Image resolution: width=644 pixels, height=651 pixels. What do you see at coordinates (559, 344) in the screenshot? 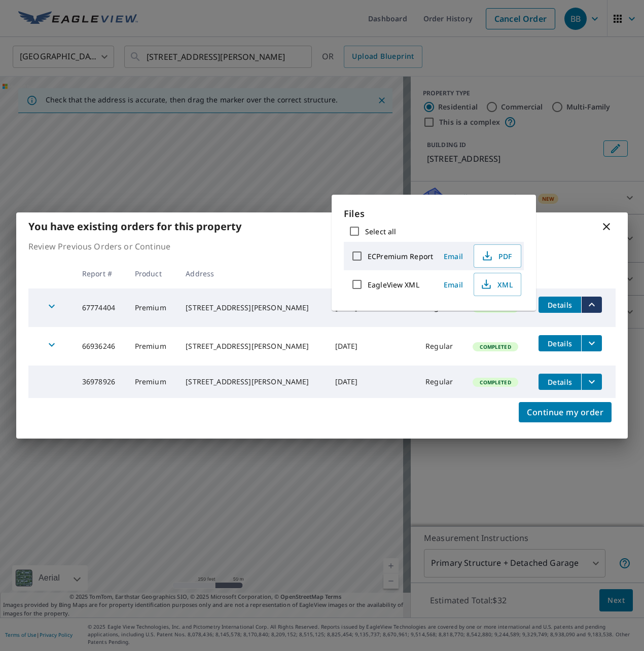
I see `button: detailsBtn-66936246` at bounding box center [559, 344].